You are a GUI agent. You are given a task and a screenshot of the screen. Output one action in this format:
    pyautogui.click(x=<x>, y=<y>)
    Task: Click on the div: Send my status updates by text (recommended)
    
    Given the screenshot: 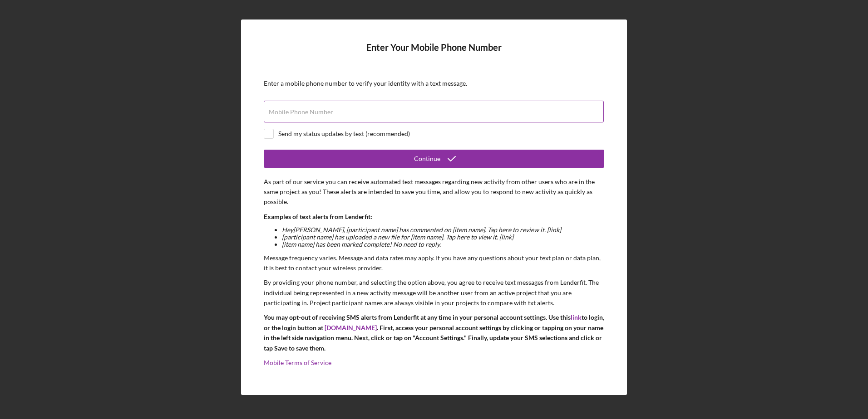 What is the action you would take?
    pyautogui.click(x=344, y=134)
    